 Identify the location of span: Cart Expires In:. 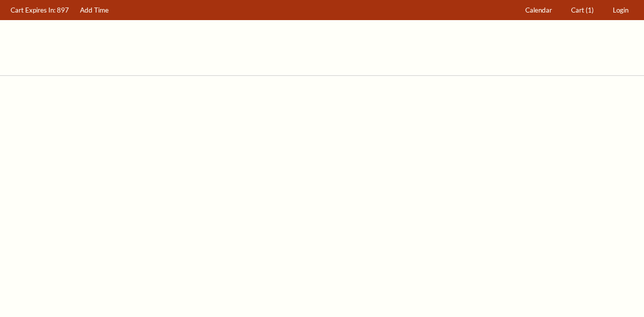
(33, 10).